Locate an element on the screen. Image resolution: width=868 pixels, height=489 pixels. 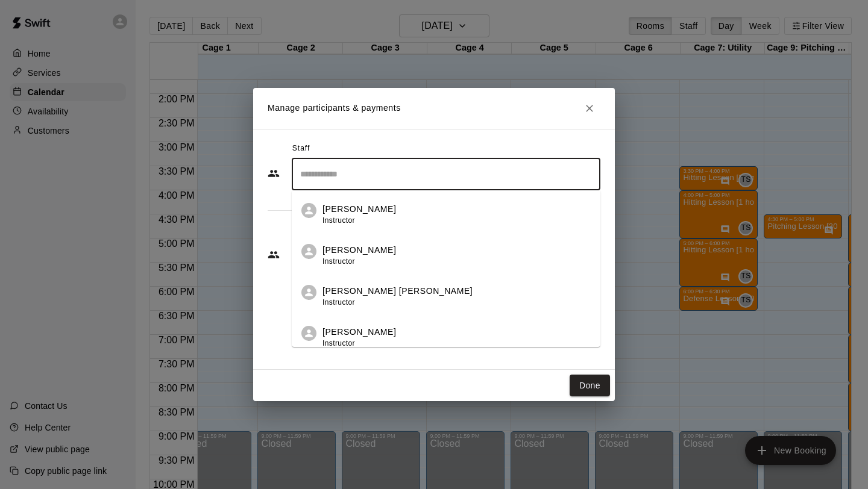
div: Mike Spears is located at coordinates (309, 252).